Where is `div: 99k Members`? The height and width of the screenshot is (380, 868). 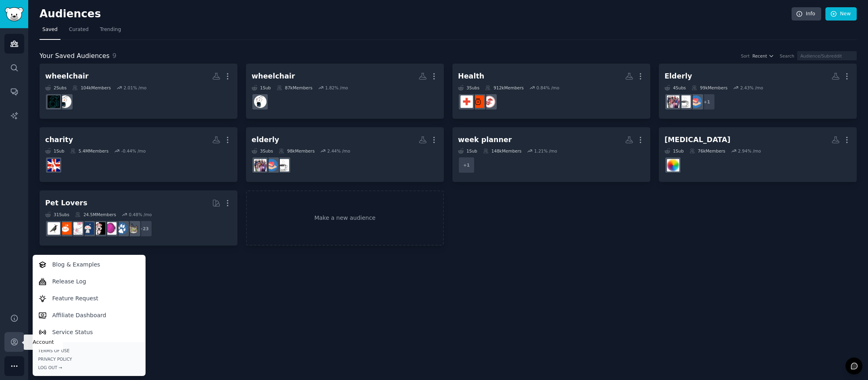
div: 99k Members is located at coordinates (709, 88).